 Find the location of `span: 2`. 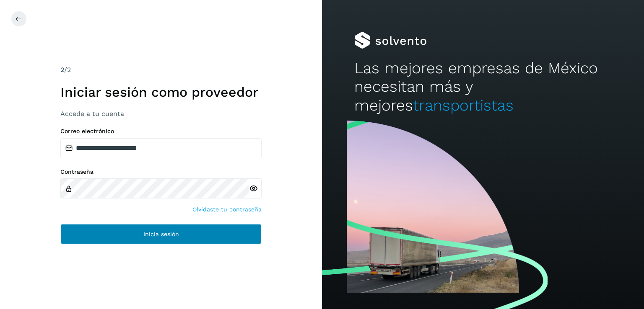

span: 2 is located at coordinates (62, 70).